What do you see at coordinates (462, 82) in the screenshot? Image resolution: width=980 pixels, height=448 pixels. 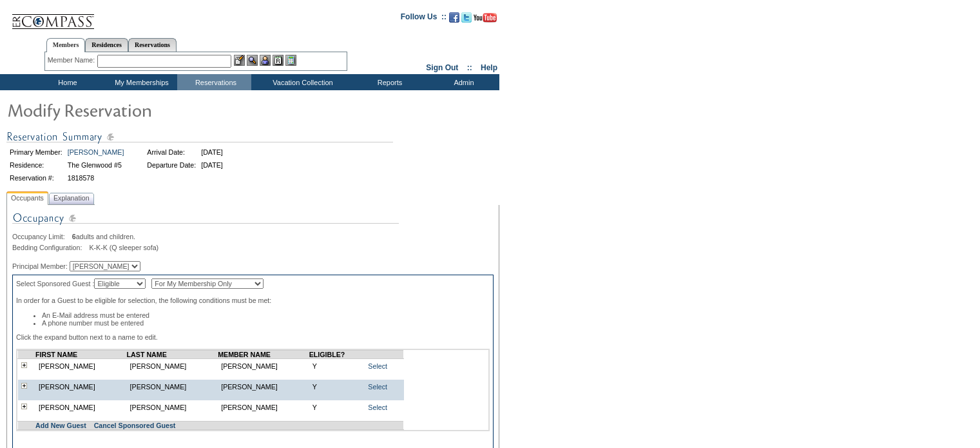 I see `td: Admin` at bounding box center [462, 82].